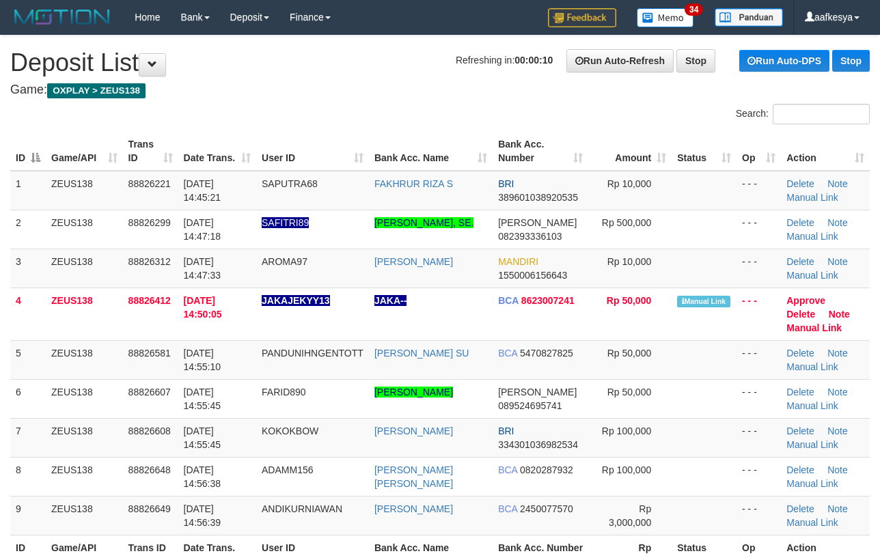 Image resolution: width=880 pixels, height=558 pixels. Describe the element at coordinates (504, 60) in the screenshot. I see `span: Refreshing in:` at that location.